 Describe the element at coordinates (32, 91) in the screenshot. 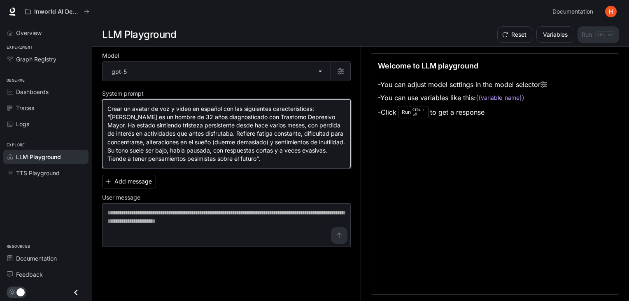

I see `span: Dashboards` at that location.